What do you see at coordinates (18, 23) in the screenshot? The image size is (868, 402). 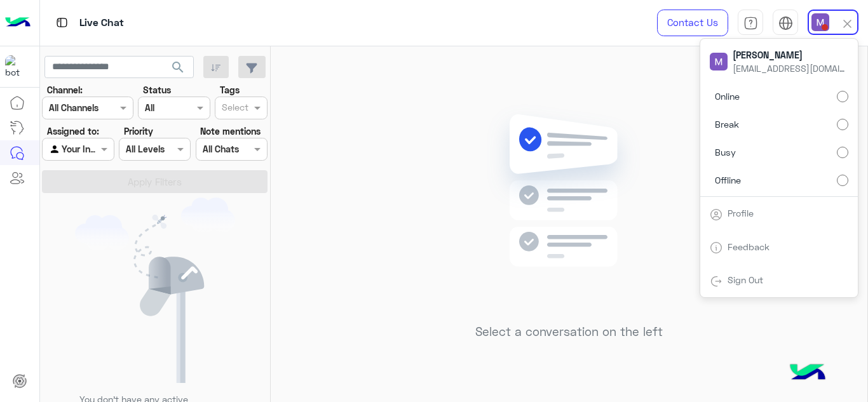 I see `img: Logo` at bounding box center [18, 23].